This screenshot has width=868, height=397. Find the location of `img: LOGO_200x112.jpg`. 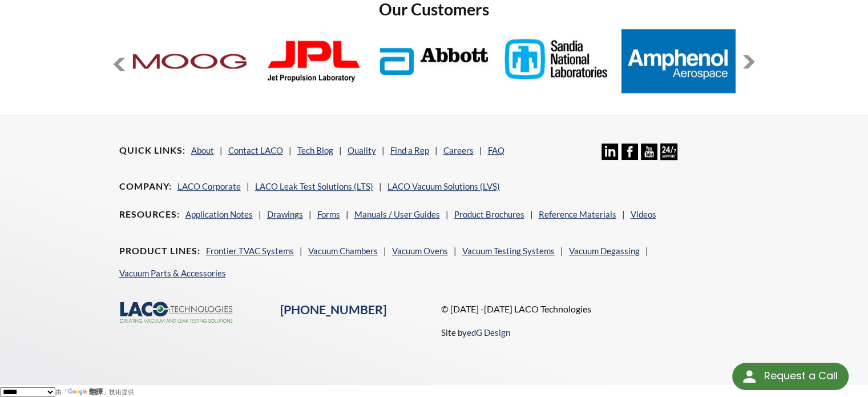

img: LOGO_200x112.jpg is located at coordinates (311, 61).